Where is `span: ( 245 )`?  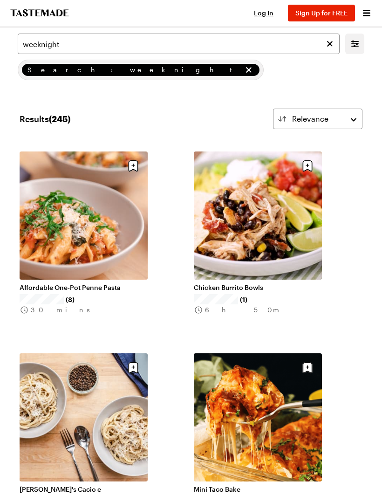
span: ( 245 ) is located at coordinates (60, 119).